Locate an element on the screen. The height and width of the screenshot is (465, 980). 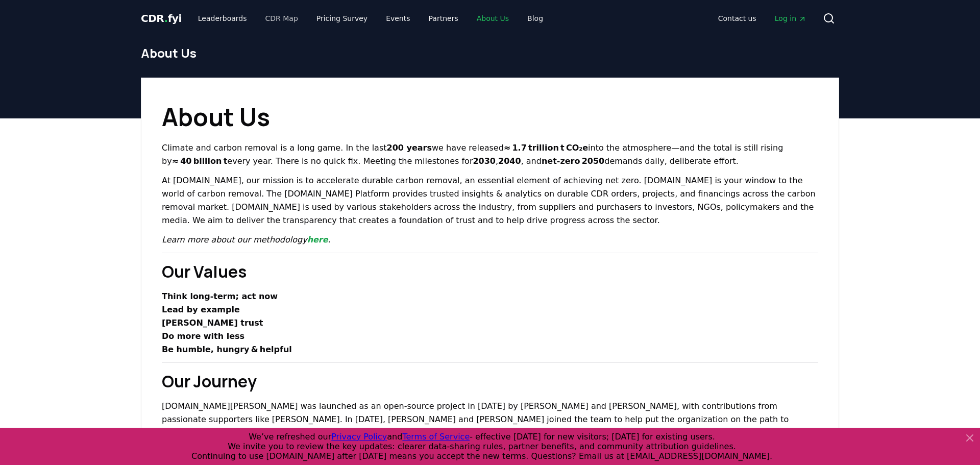
a: Partners is located at coordinates (444, 19).